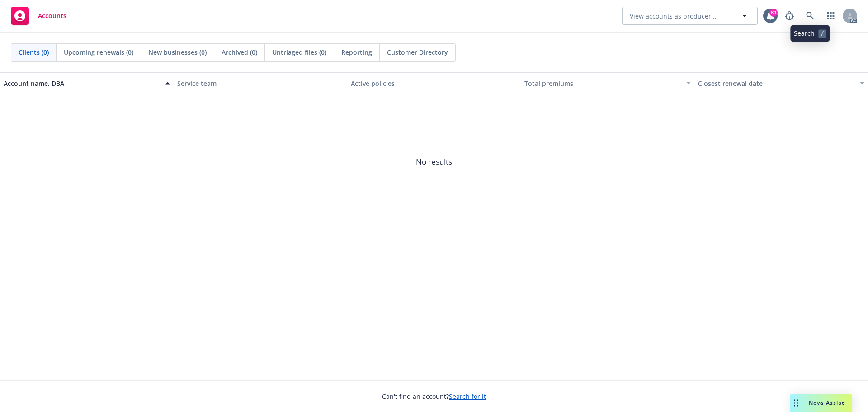 This screenshot has width=868, height=412. I want to click on div: Service team, so click(260, 83).